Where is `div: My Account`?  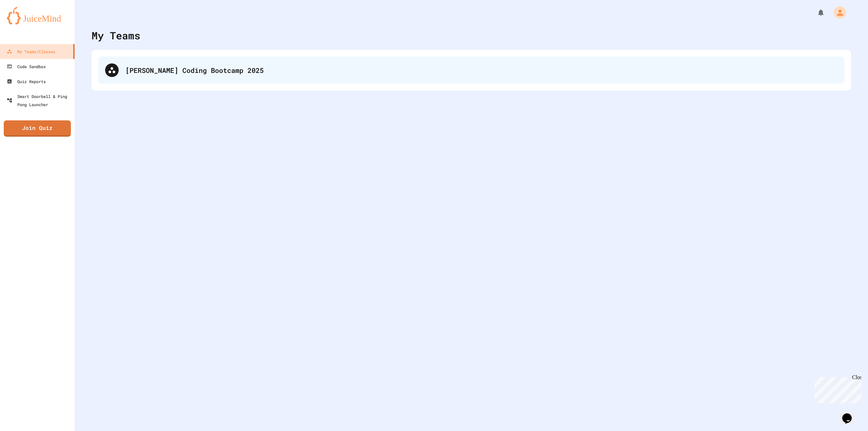
div: My Account is located at coordinates (837, 12).